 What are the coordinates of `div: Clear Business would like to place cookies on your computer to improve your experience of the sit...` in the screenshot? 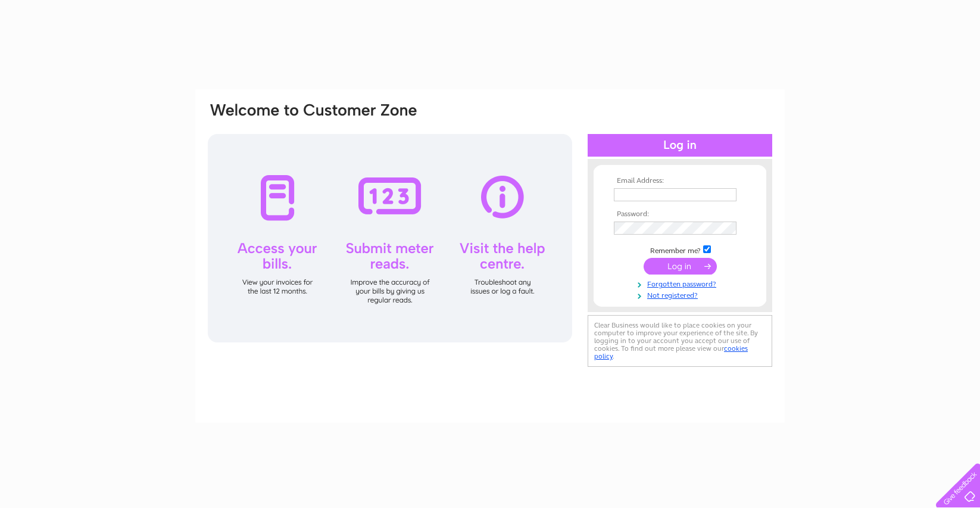 It's located at (680, 341).